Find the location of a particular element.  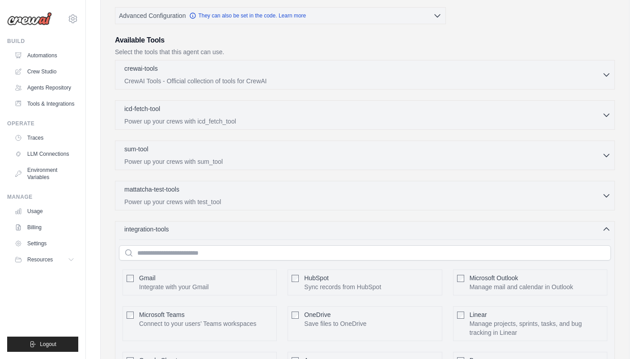

img: Logo is located at coordinates (30, 19).